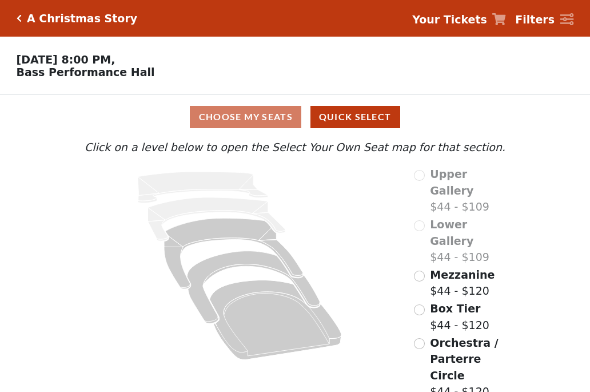 This screenshot has width=590, height=392. What do you see at coordinates (217, 219) in the screenshot?
I see `path: Lower Gallery - Seats Available: 0` at bounding box center [217, 219].